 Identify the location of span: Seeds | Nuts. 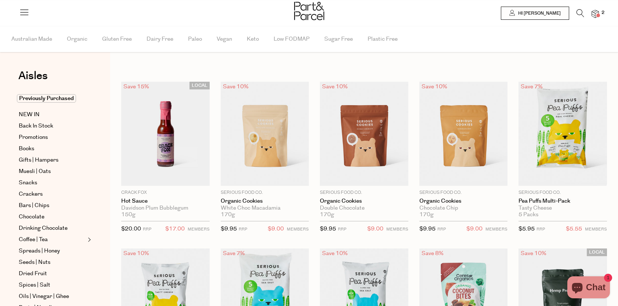
(34, 263).